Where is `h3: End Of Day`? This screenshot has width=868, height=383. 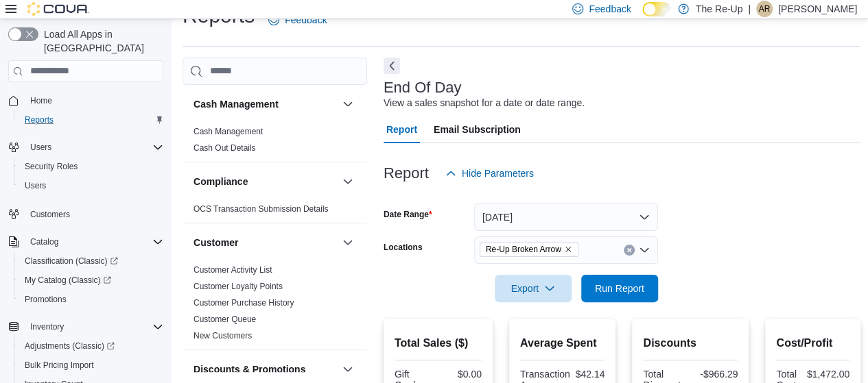 h3: End Of Day is located at coordinates (422, 87).